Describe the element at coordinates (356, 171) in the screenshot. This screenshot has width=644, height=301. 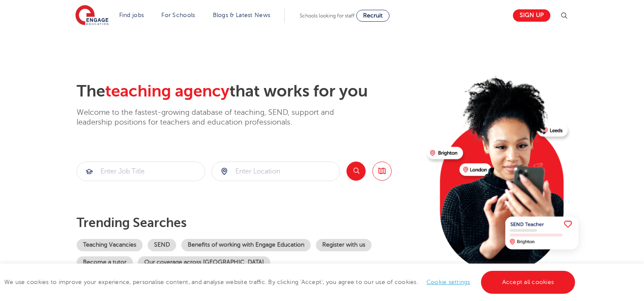
I see `button: Search` at that location.